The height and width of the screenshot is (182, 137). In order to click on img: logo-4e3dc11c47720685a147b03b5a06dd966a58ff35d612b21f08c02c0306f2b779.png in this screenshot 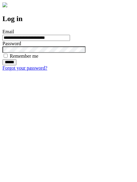, I will do `click(5, 5)`.